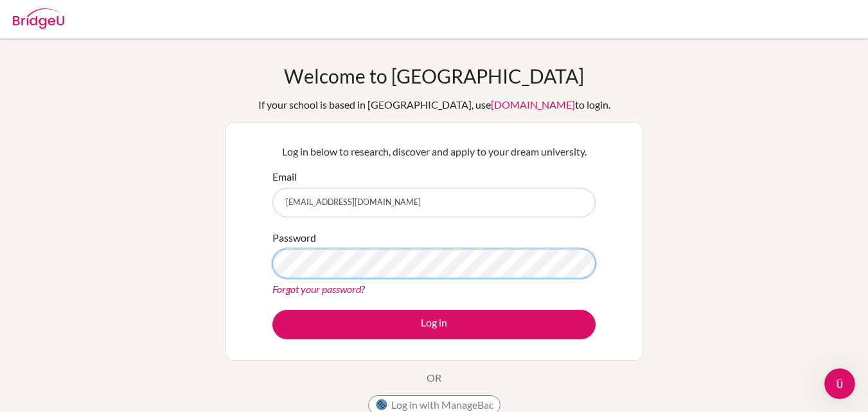  Describe the element at coordinates (285, 177) in the screenshot. I see `label: Email` at that location.